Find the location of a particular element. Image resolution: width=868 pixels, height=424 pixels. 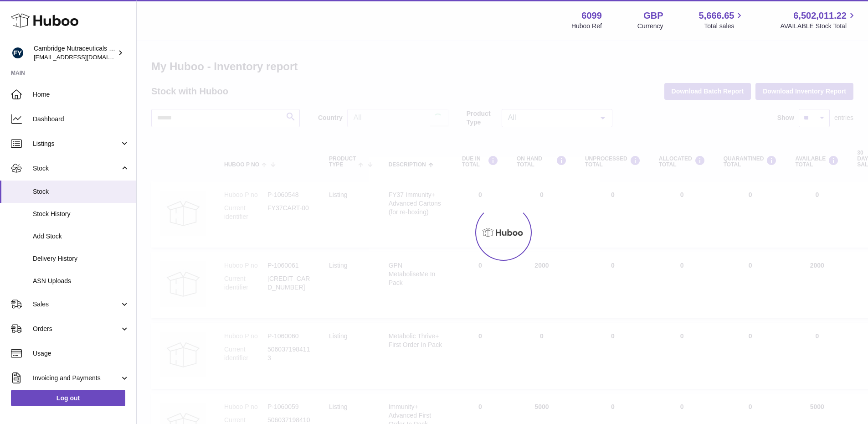

span: Usage is located at coordinates (81, 353).